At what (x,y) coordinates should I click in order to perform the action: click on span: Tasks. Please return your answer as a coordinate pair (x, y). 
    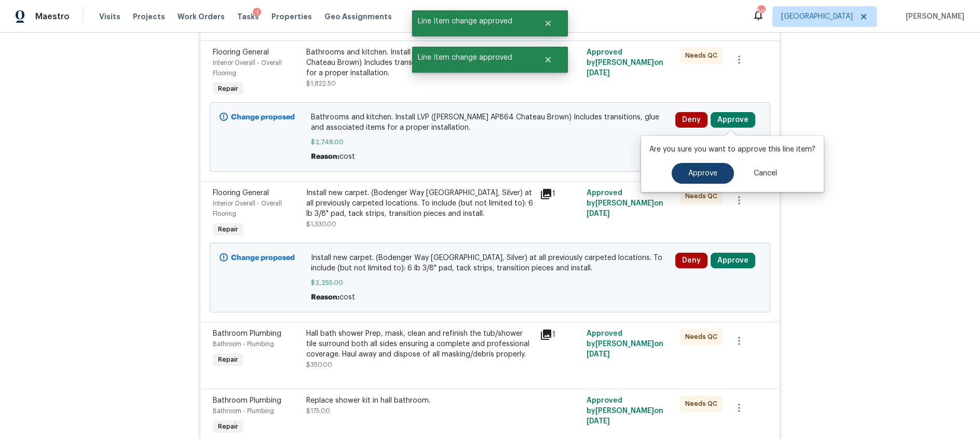
    Looking at the image, I should click on (248, 16).